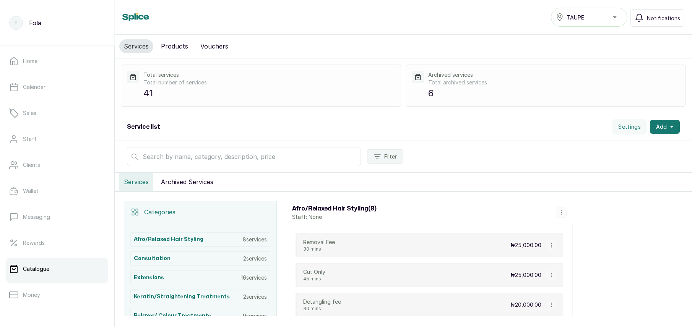 This screenshot has height=327, width=692. I want to click on p: 16 services, so click(254, 278).